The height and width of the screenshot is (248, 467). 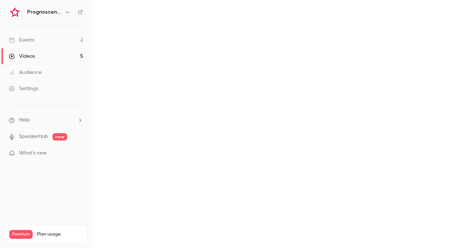 What do you see at coordinates (21, 40) in the screenshot?
I see `div: Events` at bounding box center [21, 40].